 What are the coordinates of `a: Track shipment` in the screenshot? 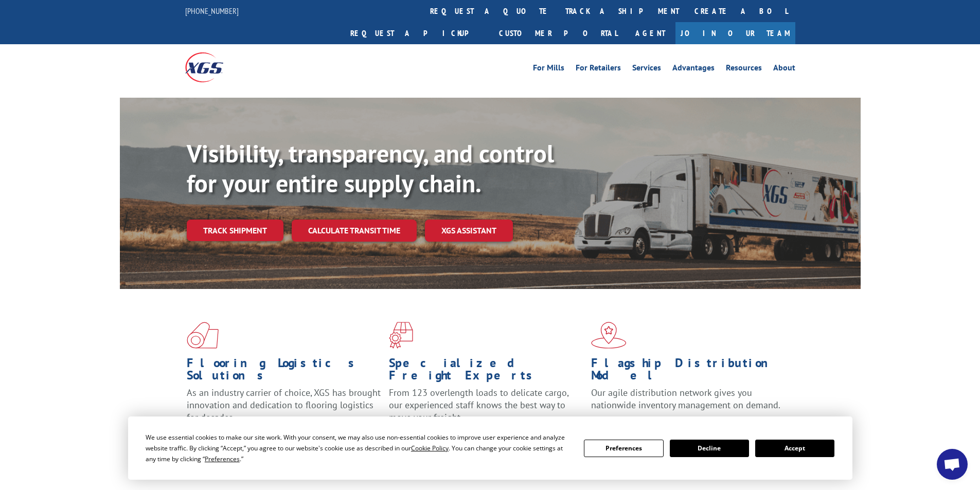 It's located at (235, 230).